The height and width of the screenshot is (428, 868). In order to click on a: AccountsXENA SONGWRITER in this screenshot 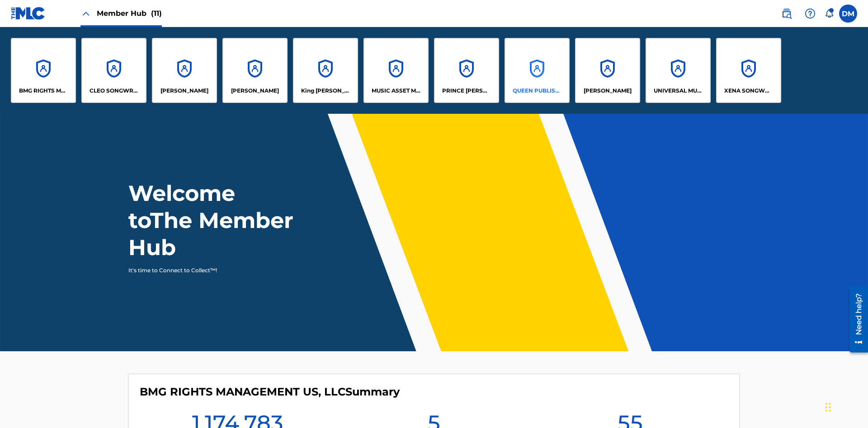, I will do `click(748, 71)`.